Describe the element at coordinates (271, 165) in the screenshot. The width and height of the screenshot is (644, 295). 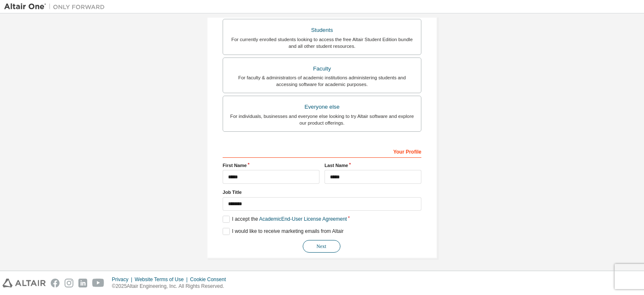
I see `label: First Name` at that location.